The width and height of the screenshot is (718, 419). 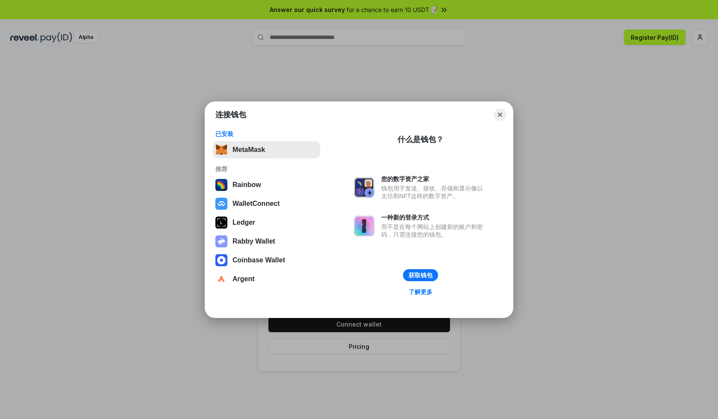 What do you see at coordinates (434, 179) in the screenshot?
I see `div: 您的数字资产之家` at bounding box center [434, 179].